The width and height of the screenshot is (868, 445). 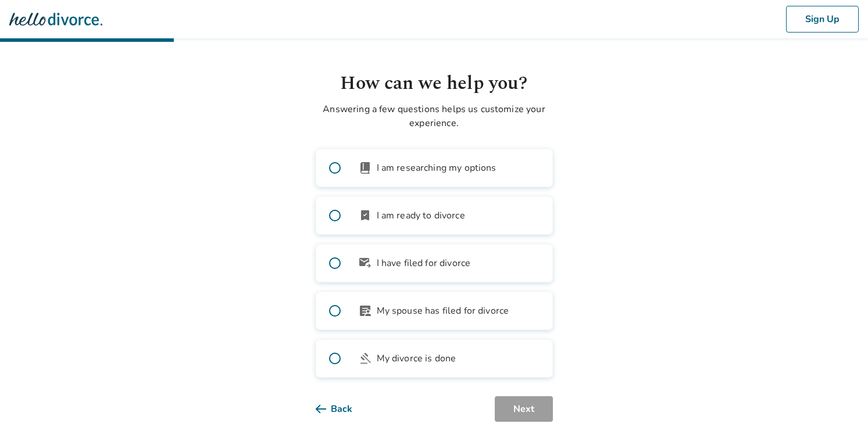 I want to click on span: outgoing_mail, so click(x=365, y=263).